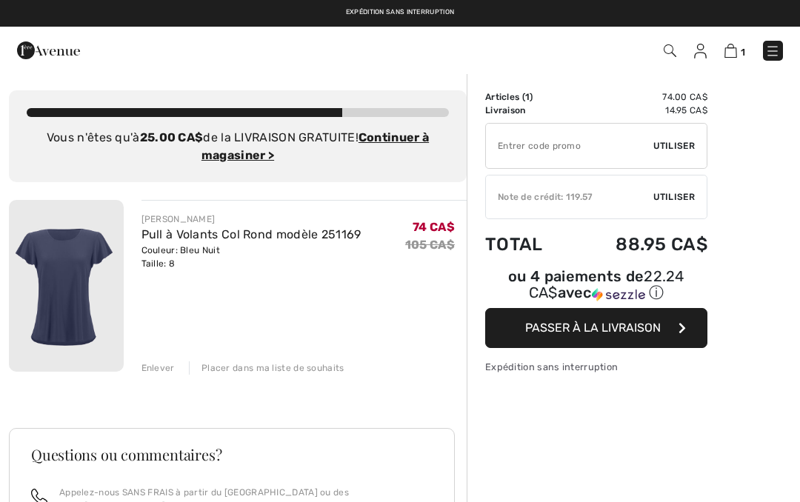  Describe the element at coordinates (433, 227) in the screenshot. I see `span: 74 CA$` at that location.